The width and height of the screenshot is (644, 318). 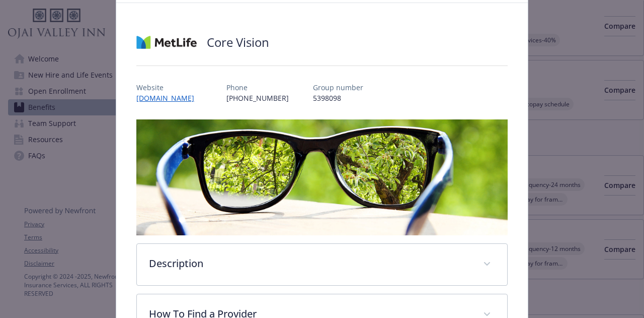 I want to click on h2: Core Vision, so click(x=238, y=43).